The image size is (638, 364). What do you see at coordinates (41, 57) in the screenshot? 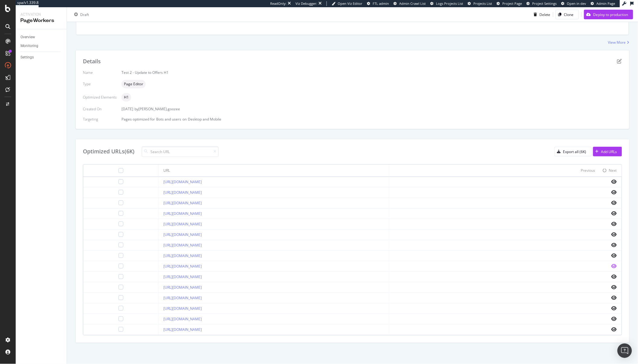
I see `a: Settings` at bounding box center [41, 57].